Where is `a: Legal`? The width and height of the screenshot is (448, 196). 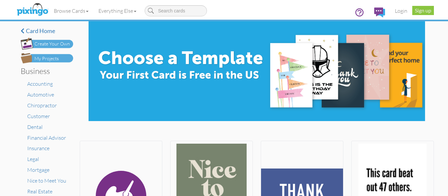
a: Legal is located at coordinates (33, 159).